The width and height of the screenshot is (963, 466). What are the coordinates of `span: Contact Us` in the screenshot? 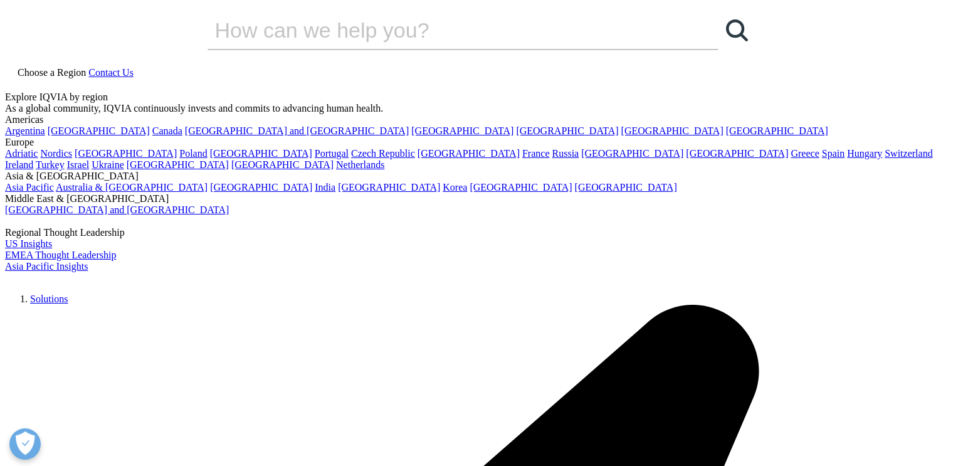 It's located at (111, 72).